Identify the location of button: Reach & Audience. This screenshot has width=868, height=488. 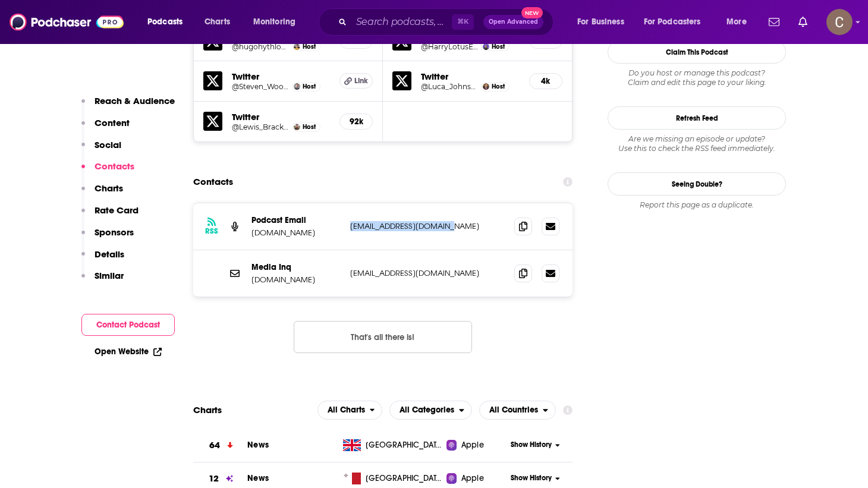
(127, 106).